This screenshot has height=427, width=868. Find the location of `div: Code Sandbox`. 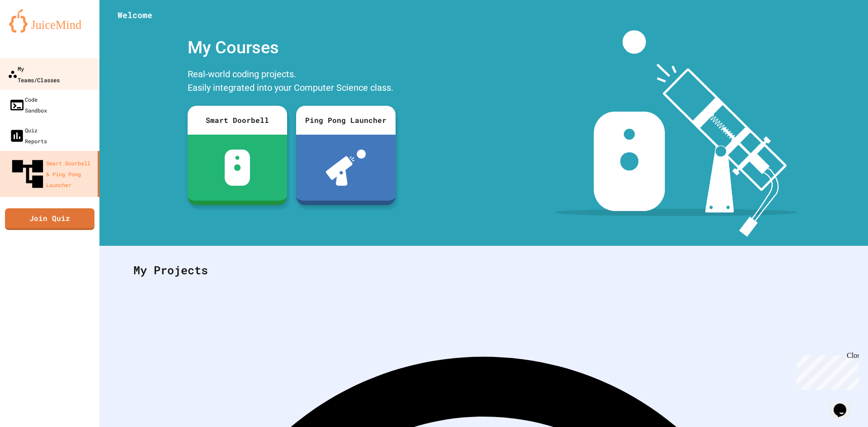

div: Code Sandbox is located at coordinates (28, 105).